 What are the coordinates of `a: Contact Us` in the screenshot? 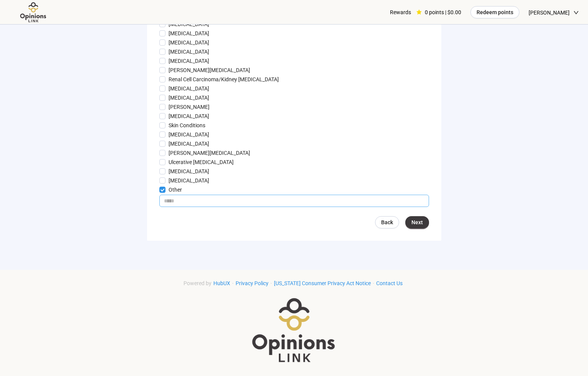 It's located at (389, 283).